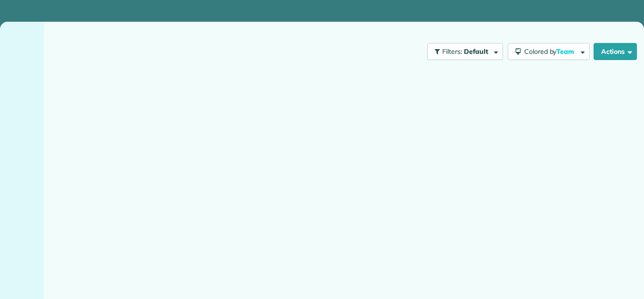 Image resolution: width=644 pixels, height=299 pixels. I want to click on a: Filters: Default, so click(462, 52).